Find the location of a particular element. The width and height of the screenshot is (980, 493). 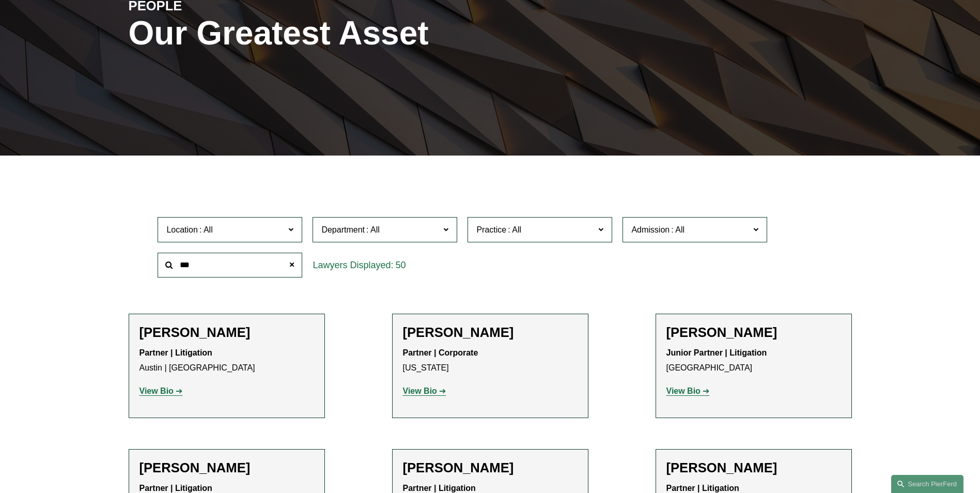

span: Admission is located at coordinates (650, 230).